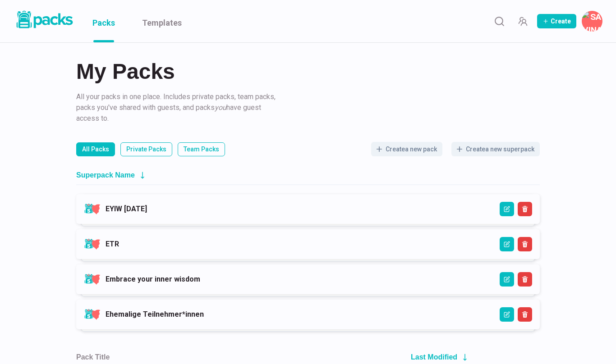 The width and height of the screenshot is (616, 364). I want to click on button: Createa new superpack, so click(496, 149).